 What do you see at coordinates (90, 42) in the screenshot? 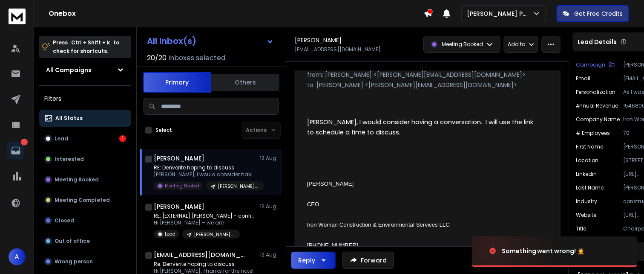
I see `span: Ctrl + Shift + k` at bounding box center [90, 42].